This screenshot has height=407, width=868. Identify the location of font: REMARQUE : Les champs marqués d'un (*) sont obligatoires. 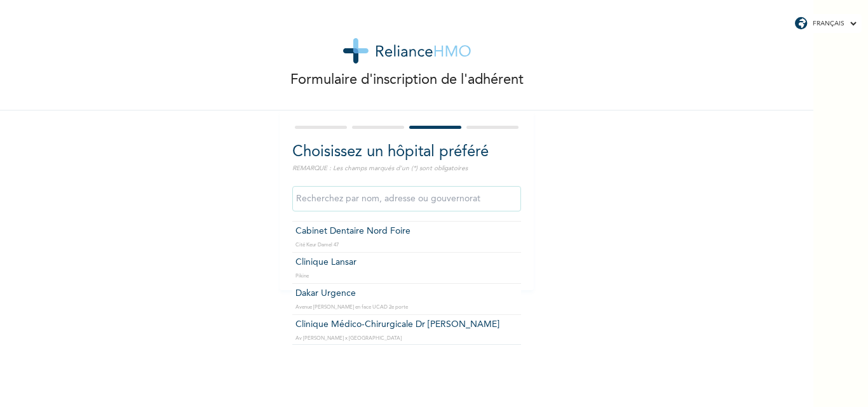
(380, 168).